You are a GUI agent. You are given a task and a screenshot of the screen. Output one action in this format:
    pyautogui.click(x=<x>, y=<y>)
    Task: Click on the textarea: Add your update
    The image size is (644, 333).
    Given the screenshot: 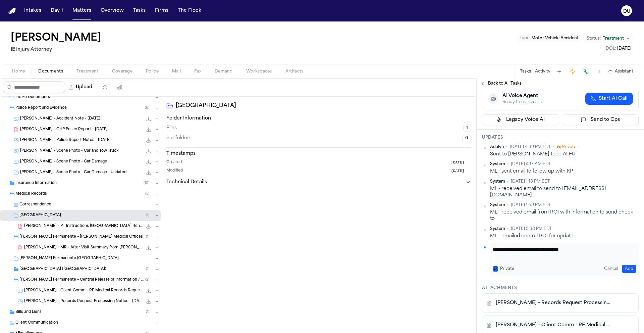 What is the action you would take?
    pyautogui.click(x=562, y=252)
    